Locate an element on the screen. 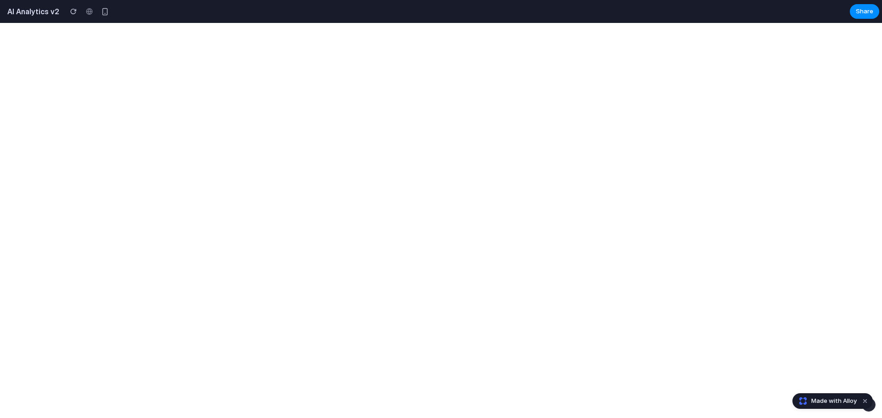  h2: AI Analytics v2 is located at coordinates (31, 11).